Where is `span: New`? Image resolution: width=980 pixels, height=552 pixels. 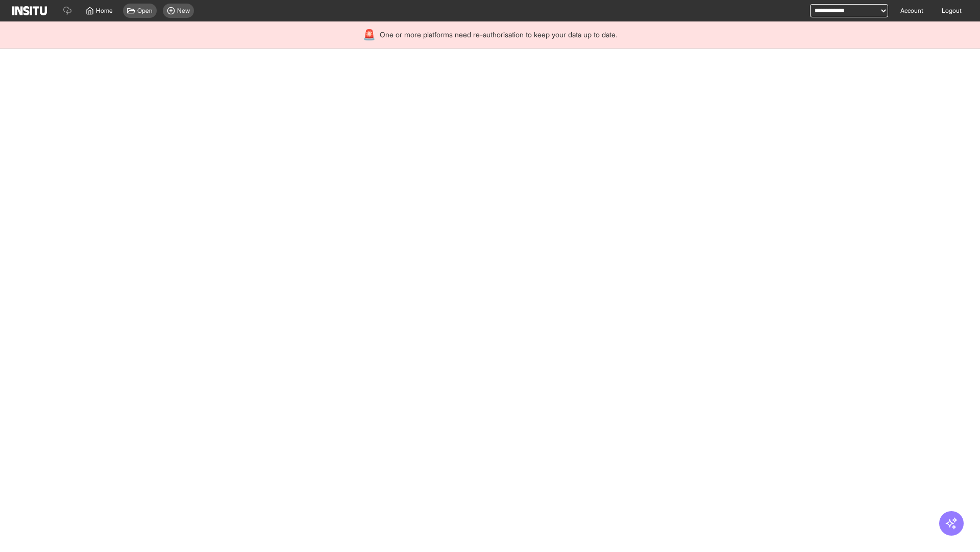 span: New is located at coordinates (184, 11).